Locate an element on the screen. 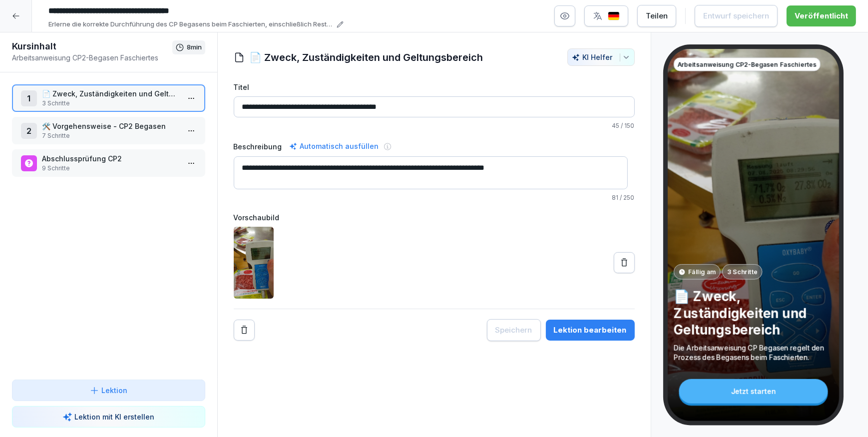  p: Die Arbeitsanweisung CP Begasen regelt den Prozess des Begasens beim Faschierten. is located at coordinates (752, 353).